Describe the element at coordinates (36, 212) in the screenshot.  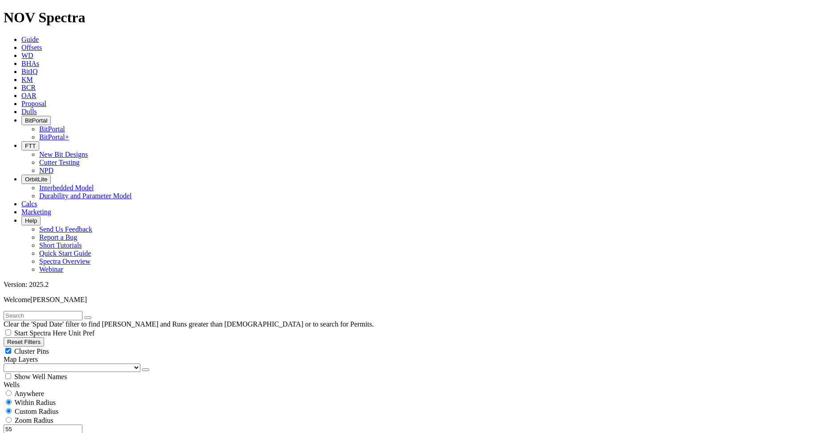
I see `a: Marketing` at that location.